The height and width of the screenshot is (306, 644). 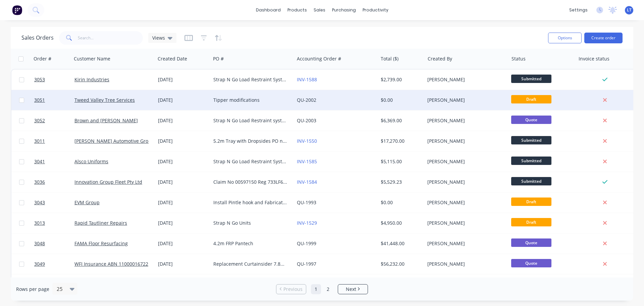 I want to click on div: Claim No 00597150 Reg 733LF6 Pol no 322240798 GFT Booking no 597150002 Authority 597150002/EST/630RA, so click(x=250, y=182).